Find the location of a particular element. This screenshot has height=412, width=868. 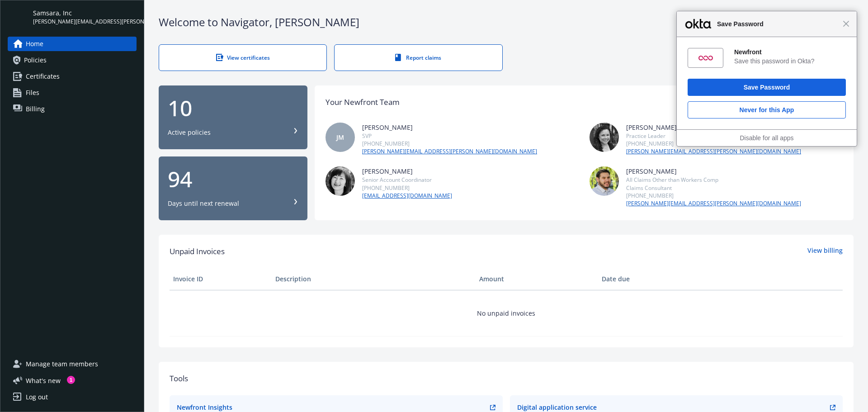

a: View certificates is located at coordinates (243, 57).